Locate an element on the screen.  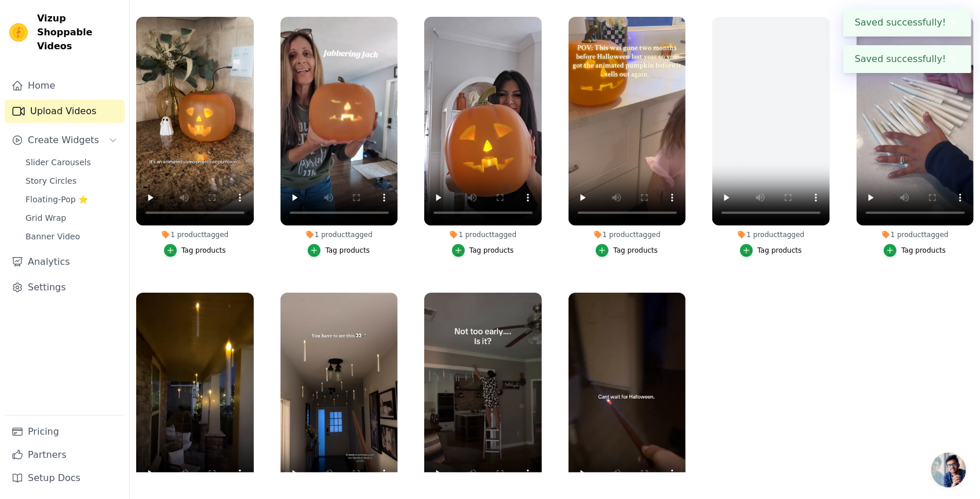
a: Banner Video is located at coordinates (71, 236).